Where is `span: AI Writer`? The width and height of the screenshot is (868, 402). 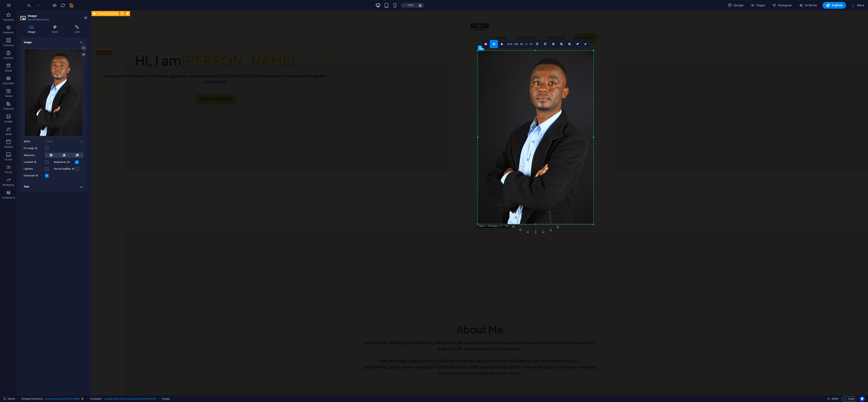 span: AI Writer is located at coordinates (808, 5).